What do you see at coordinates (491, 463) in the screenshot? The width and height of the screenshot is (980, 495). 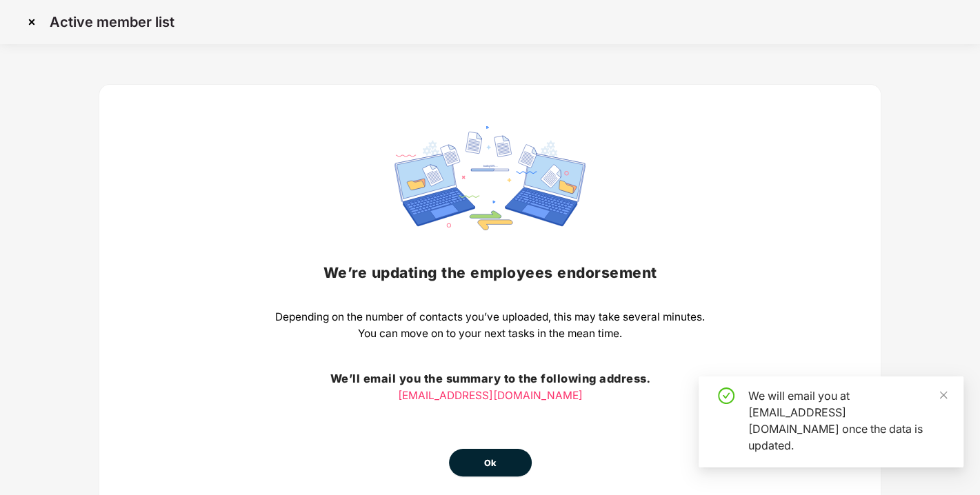 I see `button: Ok` at bounding box center [491, 463].